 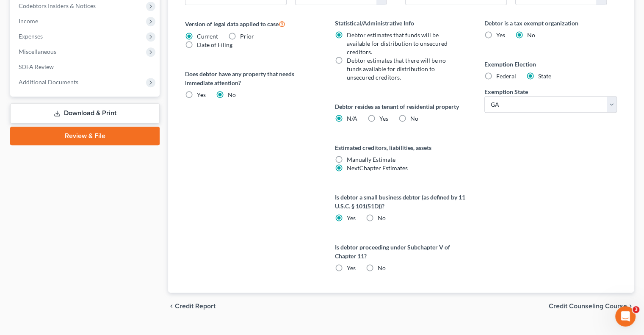 I want to click on label: Statistical/Administrative Info, so click(x=401, y=23).